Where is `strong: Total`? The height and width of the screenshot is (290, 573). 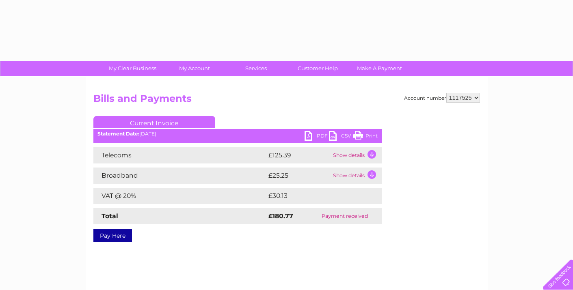
strong: Total is located at coordinates (110, 216).